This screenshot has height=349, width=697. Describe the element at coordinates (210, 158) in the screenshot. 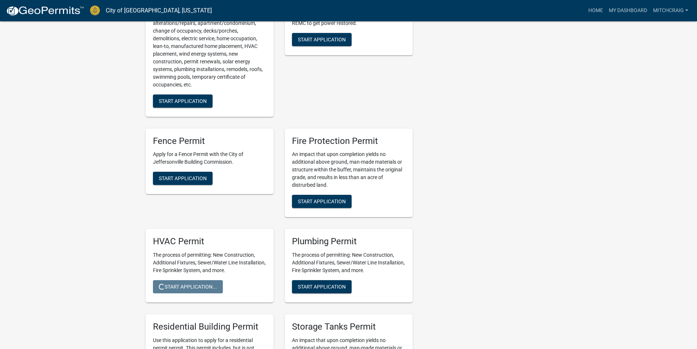

I see `p: Apply for a Fence Permit with the City of Jeffersonville Building Commission.` at that location.